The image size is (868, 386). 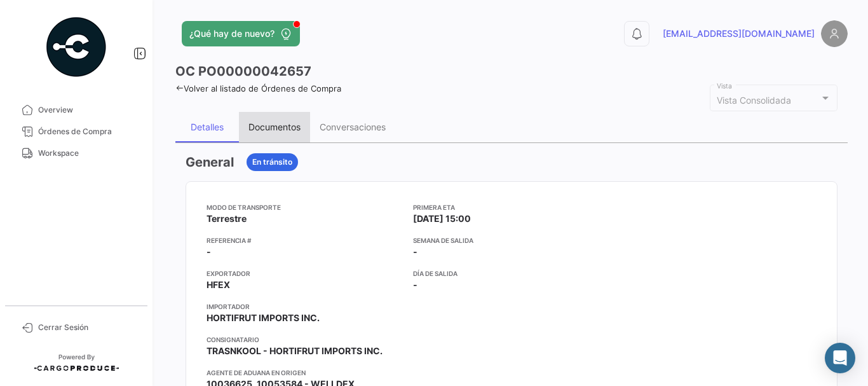 What do you see at coordinates (304, 274) in the screenshot?
I see `app-card-info-title: Exportador` at bounding box center [304, 274].